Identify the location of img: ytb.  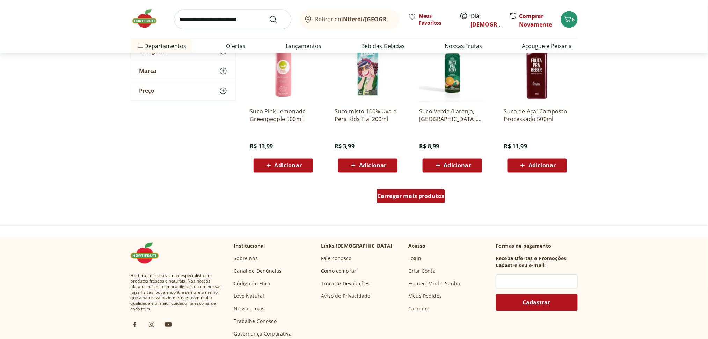
(168, 325).